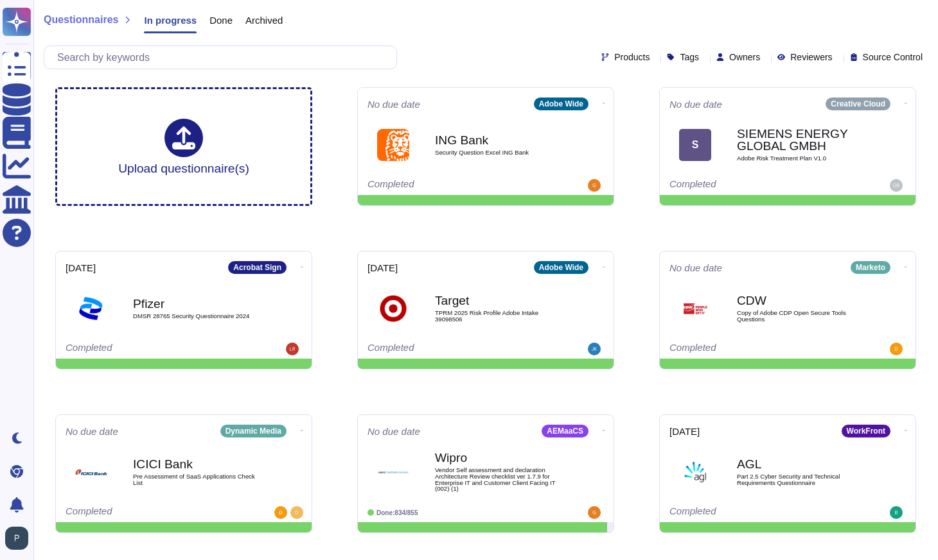  What do you see at coordinates (892, 57) in the screenshot?
I see `span: Source Control` at bounding box center [892, 57].